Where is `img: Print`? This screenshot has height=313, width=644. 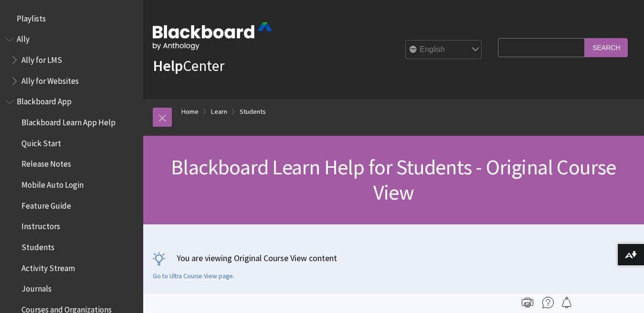 img: Print is located at coordinates (528, 303).